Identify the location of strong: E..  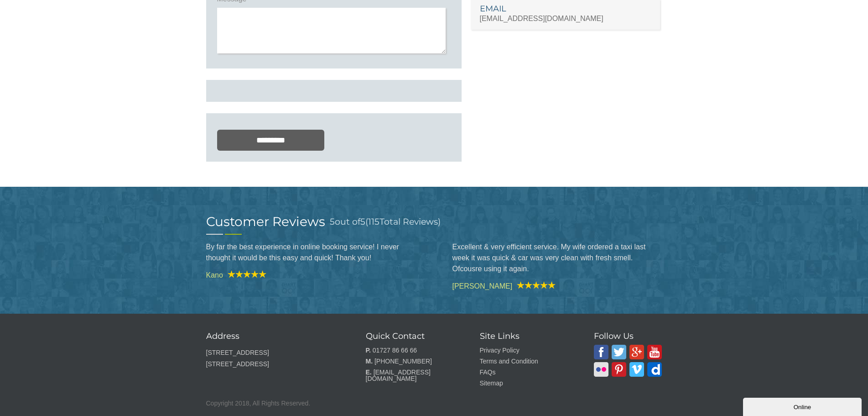
(368, 372).